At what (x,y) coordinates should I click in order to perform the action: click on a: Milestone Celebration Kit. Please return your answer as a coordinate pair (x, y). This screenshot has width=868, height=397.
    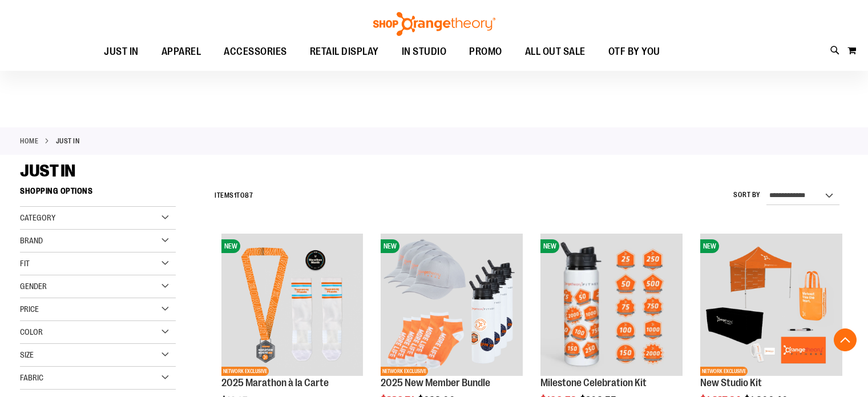
    Looking at the image, I should click on (594, 383).